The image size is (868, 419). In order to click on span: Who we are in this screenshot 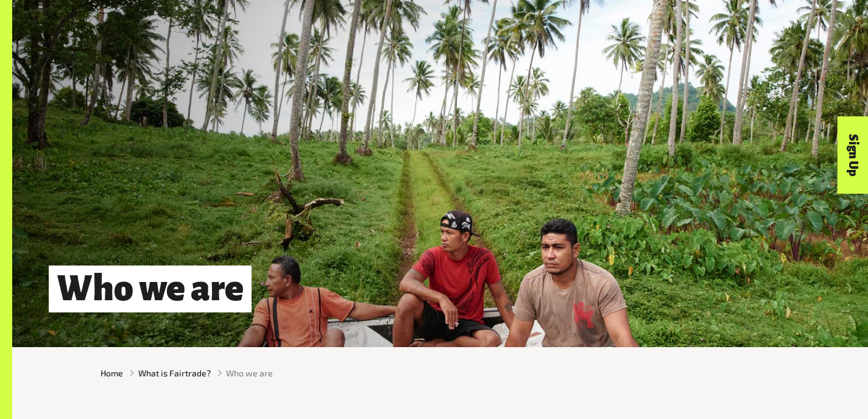, I will do `click(249, 373)`.